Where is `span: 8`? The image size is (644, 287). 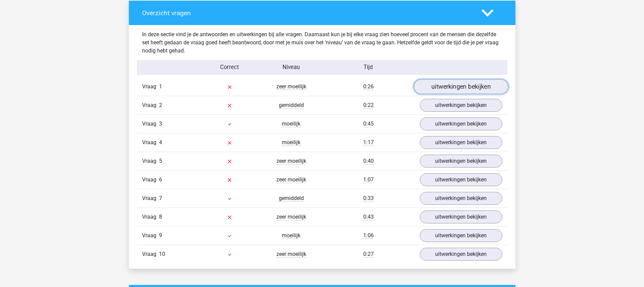
span: 8 is located at coordinates (160, 217).